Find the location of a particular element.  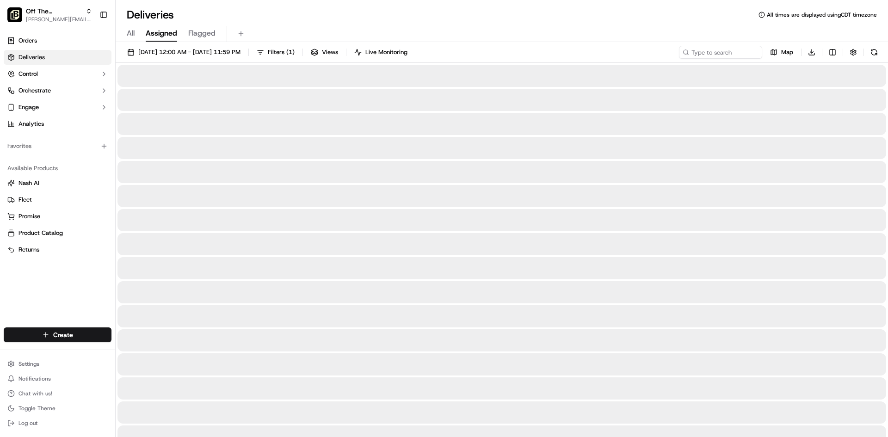

div: Available Products is located at coordinates (57, 168).